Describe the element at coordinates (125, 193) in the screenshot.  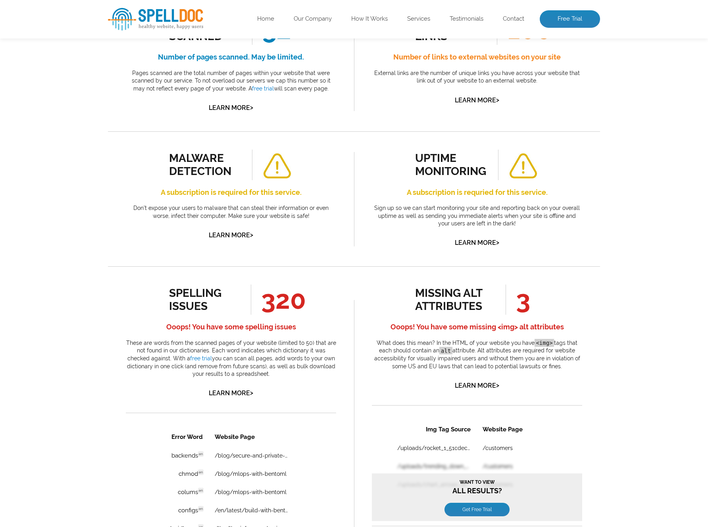
I see `a: /blog/deploying-colpali-with-bentoml` at that location.